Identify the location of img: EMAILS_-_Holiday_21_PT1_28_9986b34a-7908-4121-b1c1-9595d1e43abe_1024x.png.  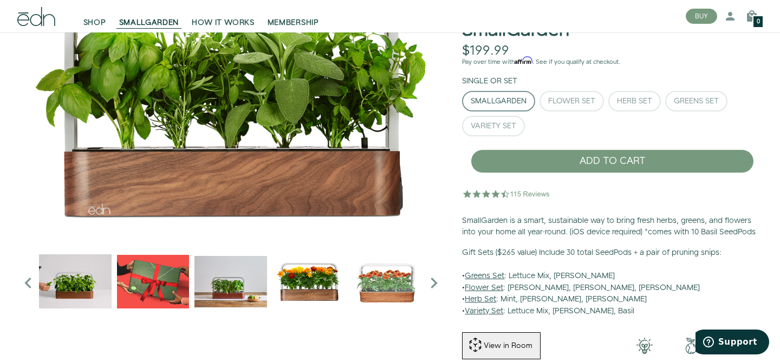
(153, 282).